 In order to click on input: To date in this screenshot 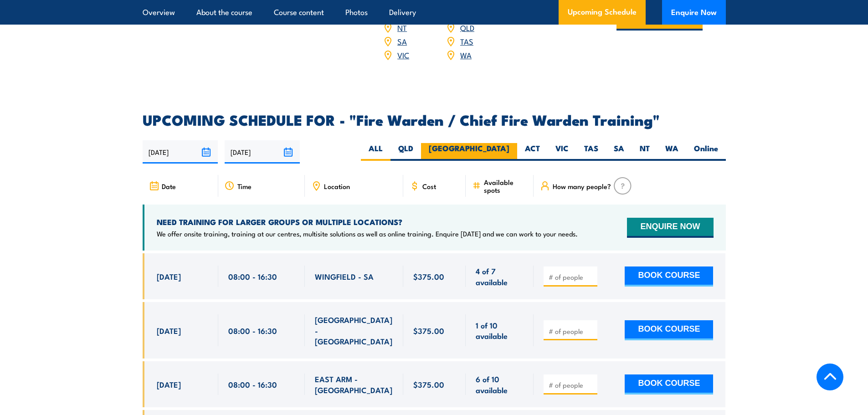, I will do `click(262, 152)`.